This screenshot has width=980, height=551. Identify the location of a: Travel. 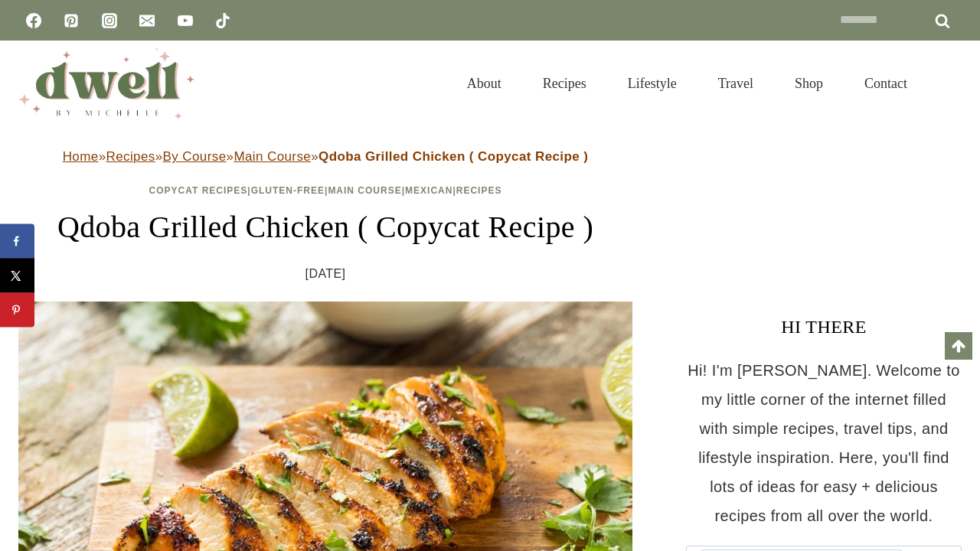
(735, 84).